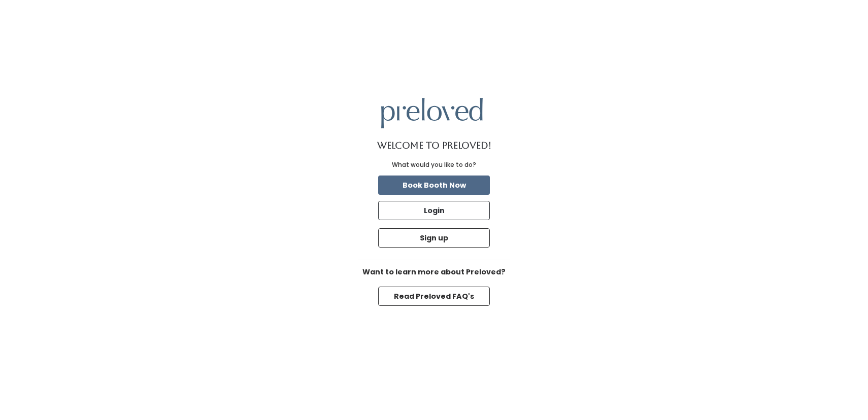 Image resolution: width=868 pixels, height=420 pixels. What do you see at coordinates (434, 238) in the screenshot?
I see `a: Sign up` at bounding box center [434, 238].